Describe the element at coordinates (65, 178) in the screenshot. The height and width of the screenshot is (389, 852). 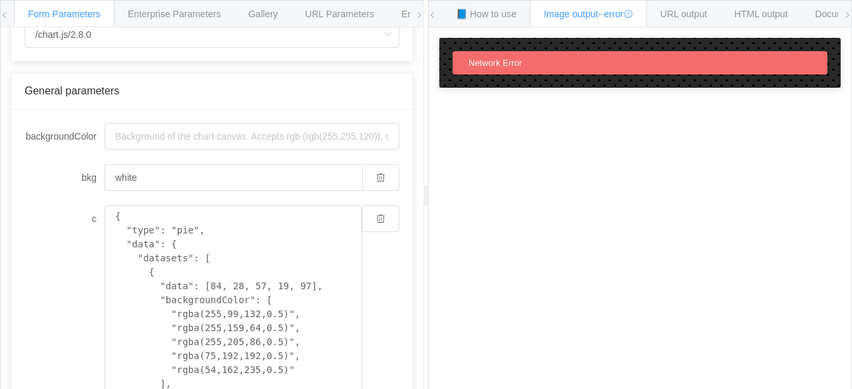
I see `label: bkg` at that location.